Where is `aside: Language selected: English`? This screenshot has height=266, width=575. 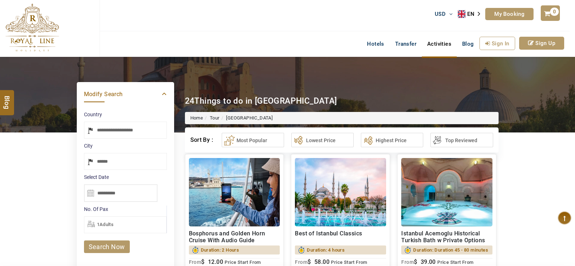
aside: Language selected: English is located at coordinates (471, 14).